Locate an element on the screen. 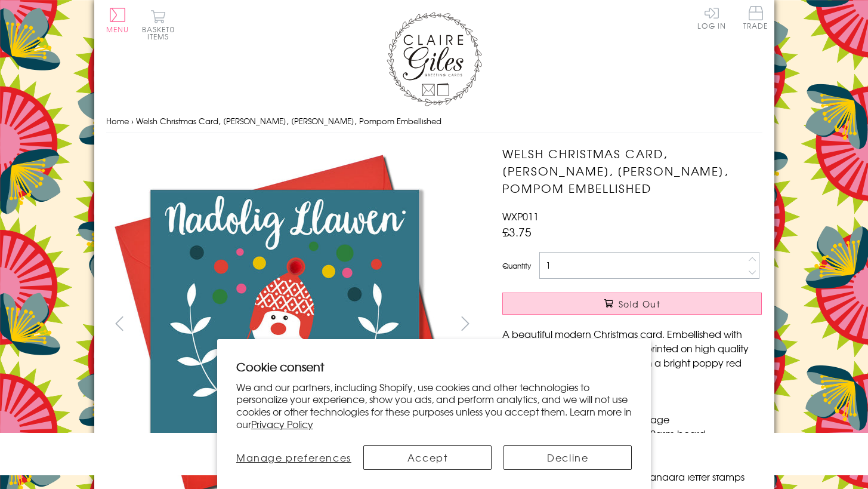 The width and height of the screenshot is (868, 489). img: Claire Giles Greetings Cards is located at coordinates (435, 59).